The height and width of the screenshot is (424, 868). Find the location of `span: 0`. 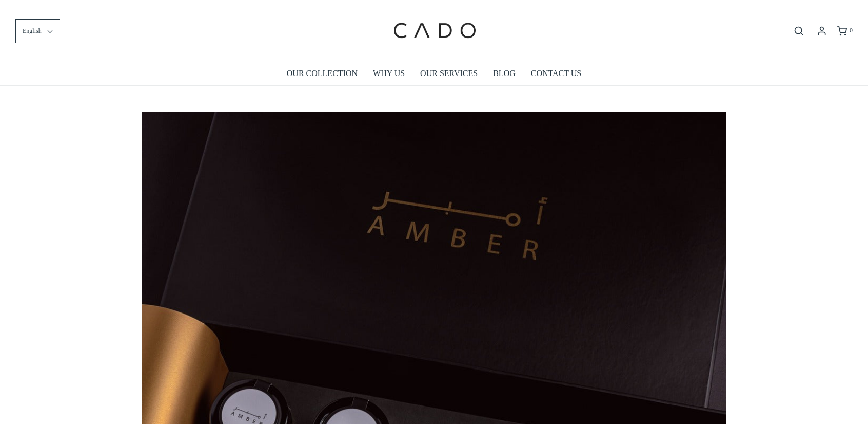

span: 0 is located at coordinates (851, 30).